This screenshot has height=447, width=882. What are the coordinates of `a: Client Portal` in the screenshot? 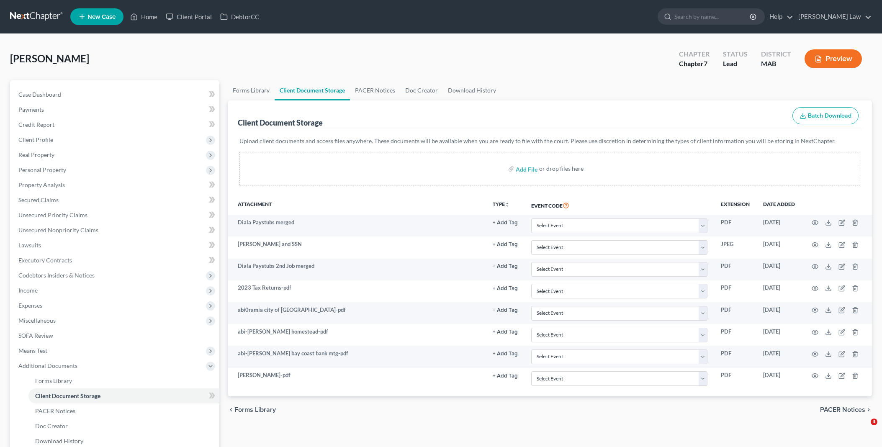 It's located at (189, 17).